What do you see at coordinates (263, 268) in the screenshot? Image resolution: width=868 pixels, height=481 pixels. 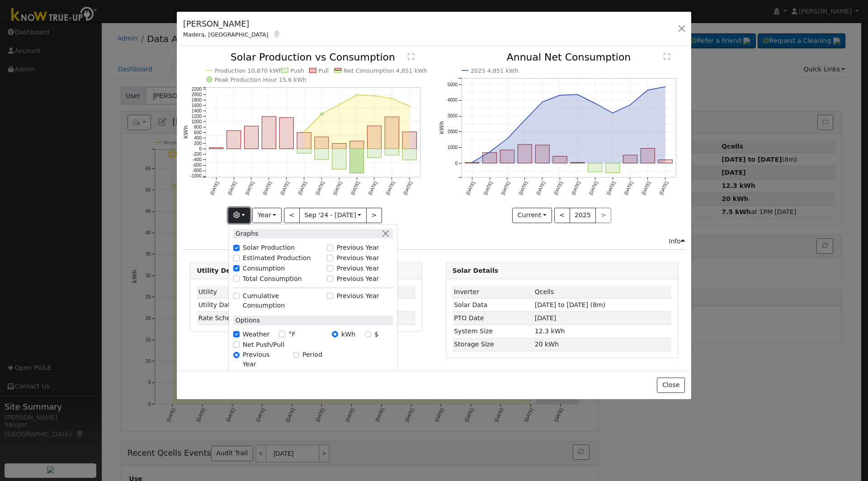 I see `label: Consumption` at bounding box center [263, 268].